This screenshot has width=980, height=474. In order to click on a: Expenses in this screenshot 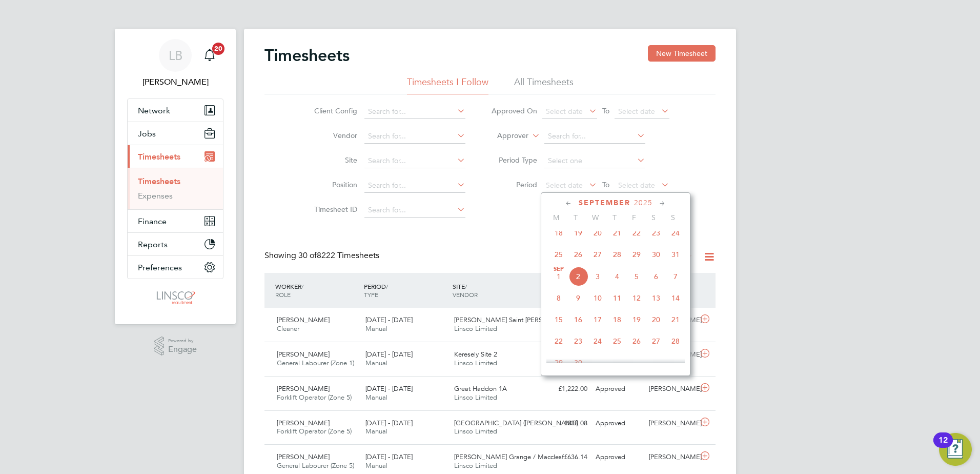, I will do `click(155, 196)`.